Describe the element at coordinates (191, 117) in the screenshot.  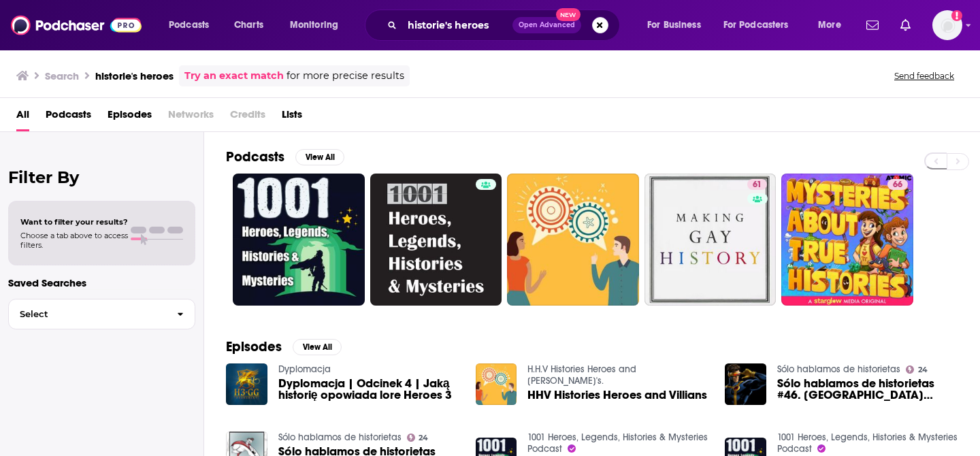
I see `span: Networks` at that location.